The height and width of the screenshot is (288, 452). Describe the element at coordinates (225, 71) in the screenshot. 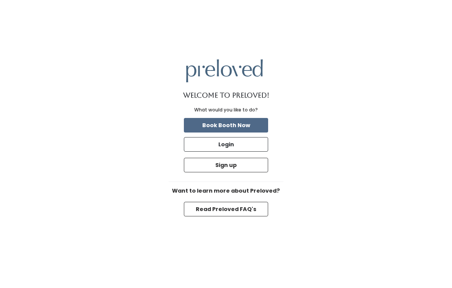

I see `img: preloved logo` at that location.